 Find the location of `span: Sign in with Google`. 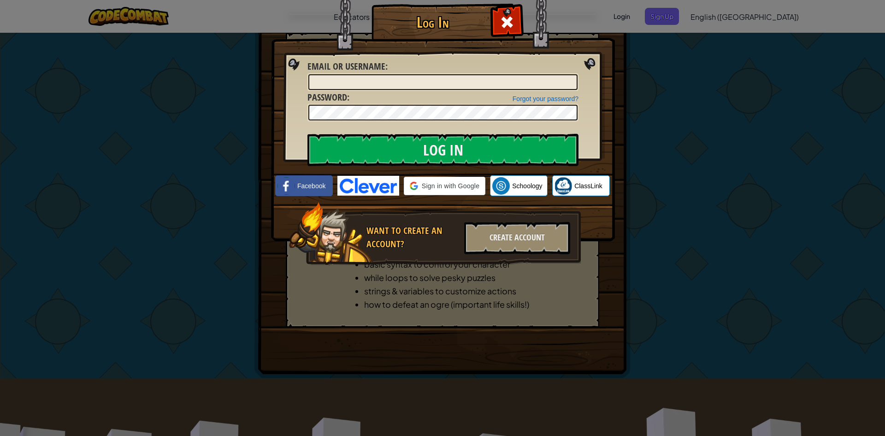

span: Sign in with Google is located at coordinates (451, 186).